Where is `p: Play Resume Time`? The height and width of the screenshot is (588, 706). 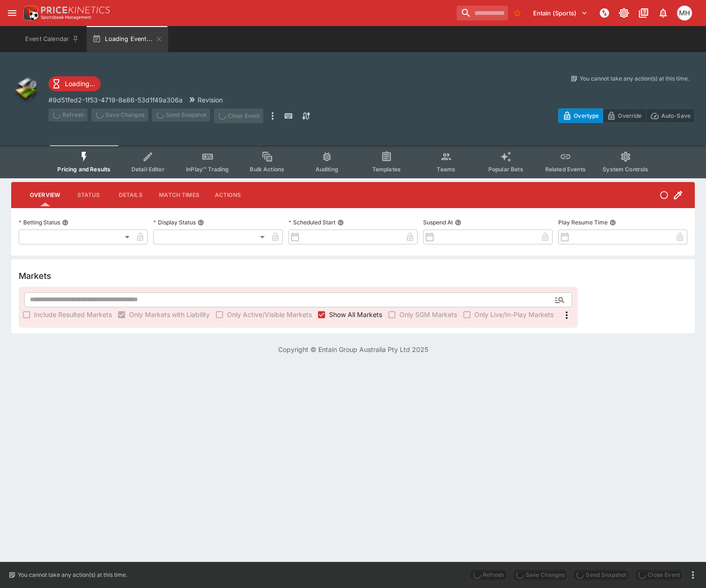
p: Play Resume Time is located at coordinates (583, 222).